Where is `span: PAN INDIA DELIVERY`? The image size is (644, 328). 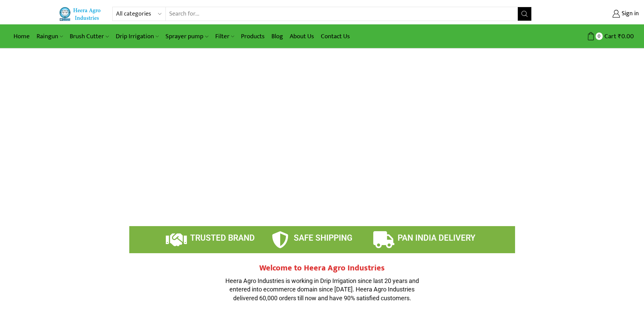 span: PAN INDIA DELIVERY is located at coordinates (437, 238).